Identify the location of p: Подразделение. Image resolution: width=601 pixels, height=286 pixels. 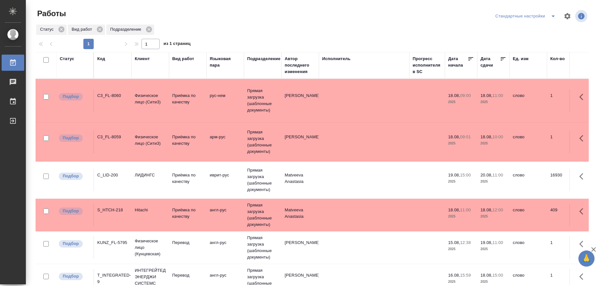
(127, 29).